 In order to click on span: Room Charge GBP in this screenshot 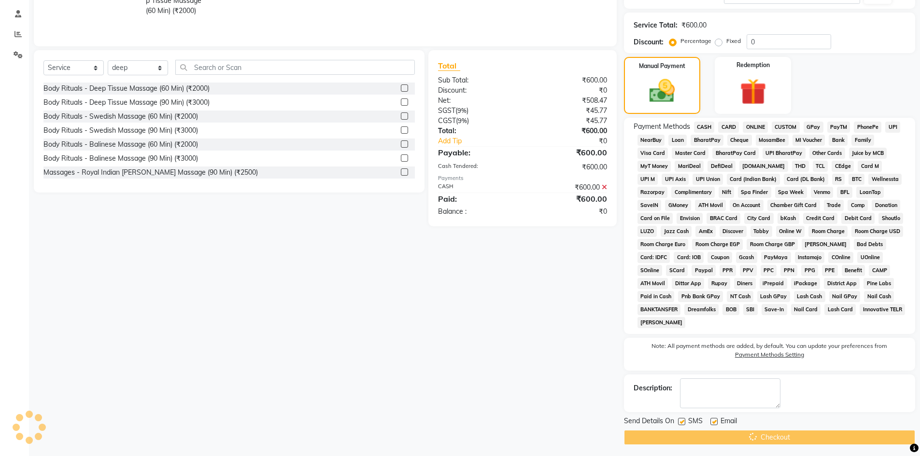, I will do `click(772, 244)`.